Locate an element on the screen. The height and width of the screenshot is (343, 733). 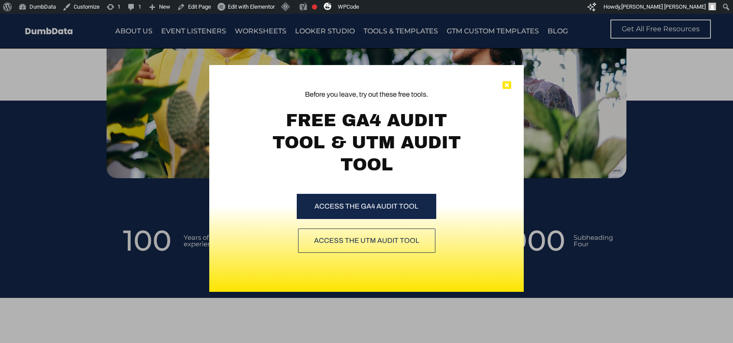
div: Focus keyphrase not set is located at coordinates (314, 7).